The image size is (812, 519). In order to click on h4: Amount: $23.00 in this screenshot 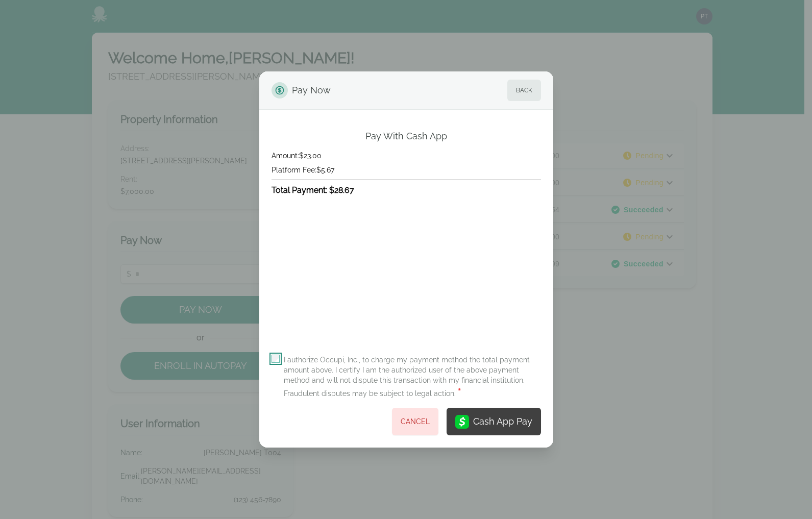, I will do `click(406, 156)`.